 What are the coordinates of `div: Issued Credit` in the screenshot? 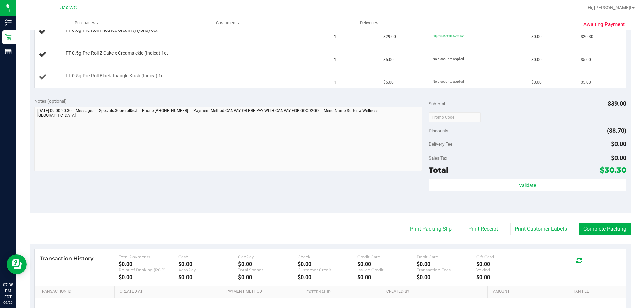 It's located at (387, 270).